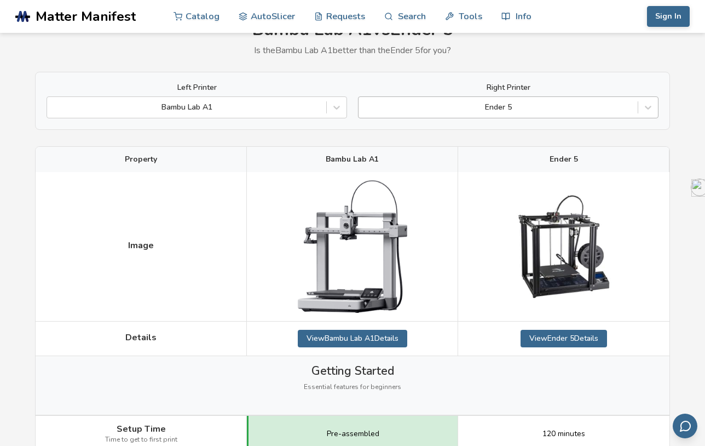  Describe the element at coordinates (141, 337) in the screenshot. I see `span: Details` at that location.